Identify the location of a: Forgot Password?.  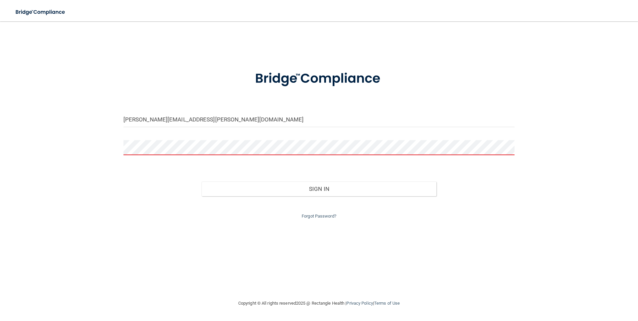
(319, 216).